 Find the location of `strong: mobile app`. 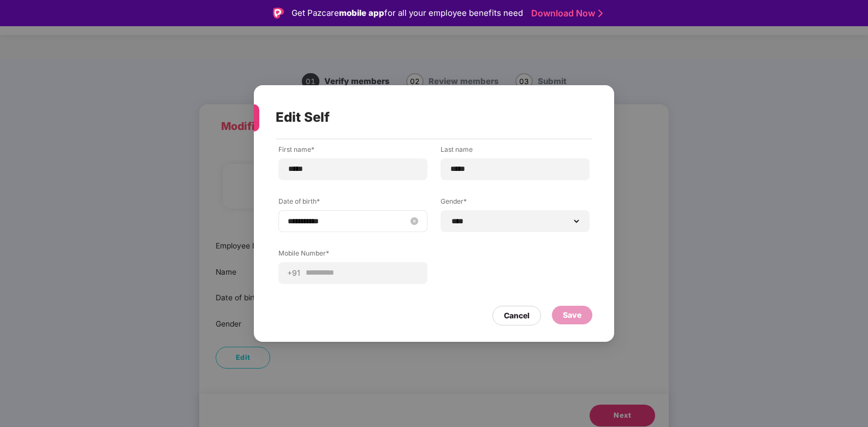

strong: mobile app is located at coordinates (361, 13).